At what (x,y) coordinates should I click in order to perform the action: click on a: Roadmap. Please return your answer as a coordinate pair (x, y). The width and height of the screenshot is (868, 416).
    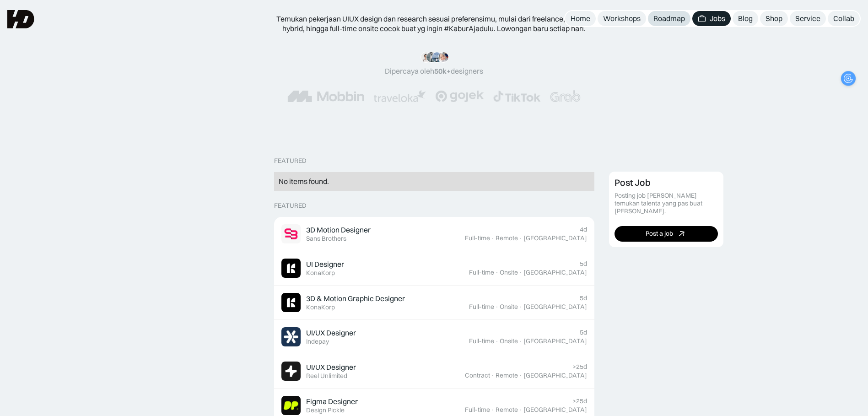
    Looking at the image, I should click on (669, 18).